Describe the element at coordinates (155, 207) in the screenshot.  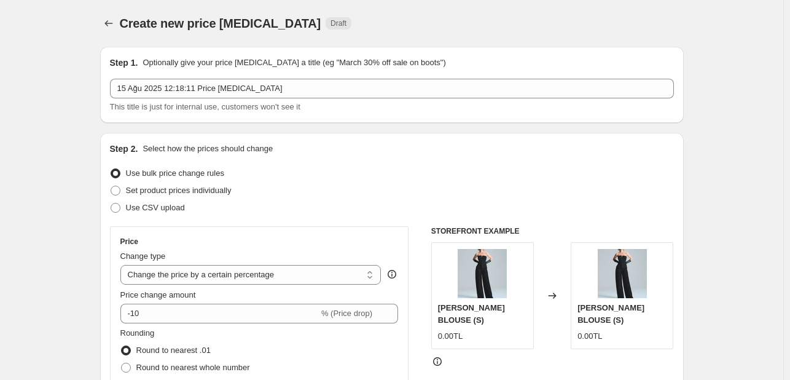
I see `span: Use CSV upload` at that location.